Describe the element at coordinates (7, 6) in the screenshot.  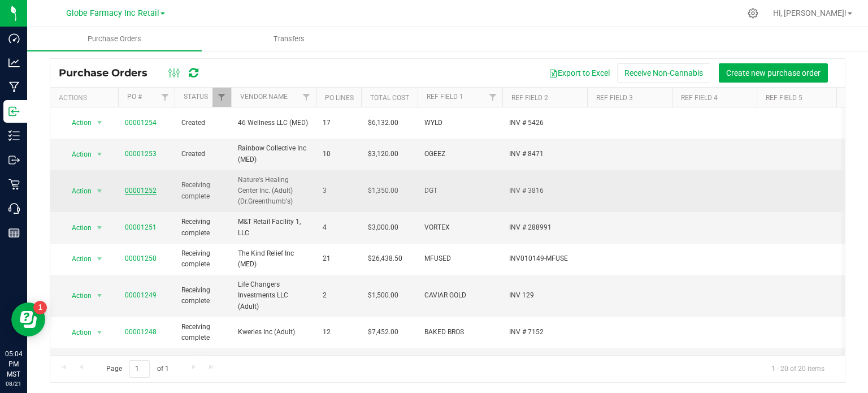
I see `span: 1` at that location.